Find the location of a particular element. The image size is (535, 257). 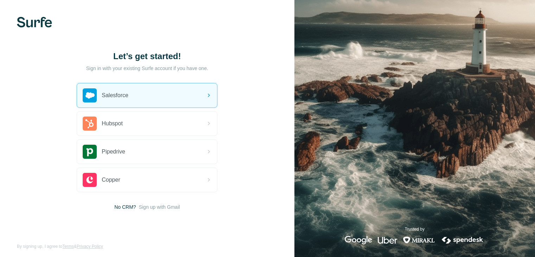

img: uber's logo is located at coordinates (387, 240).